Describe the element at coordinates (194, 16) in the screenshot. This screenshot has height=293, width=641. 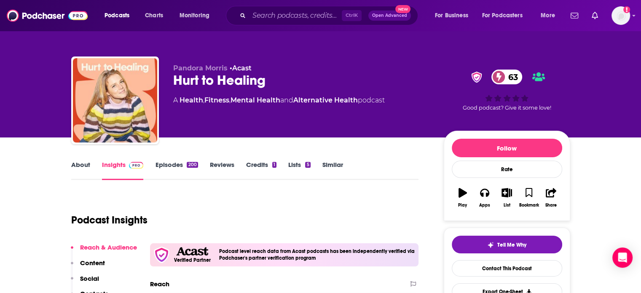
I see `span: Monitoring` at that location.